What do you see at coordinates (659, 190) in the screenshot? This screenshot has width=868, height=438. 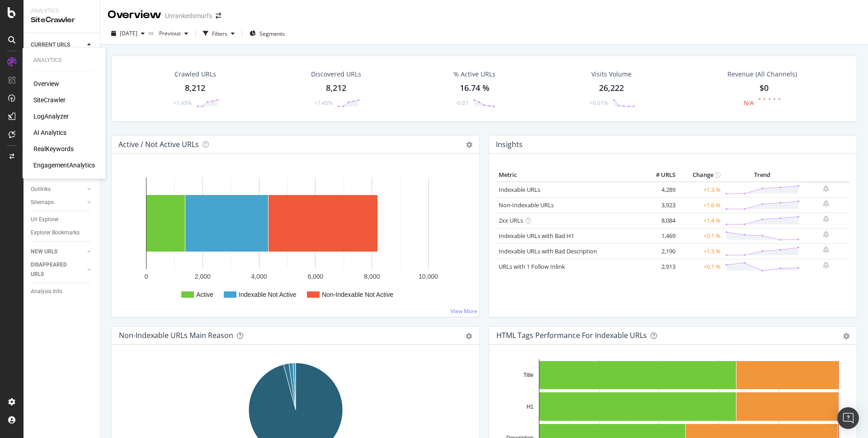 I see `td: 4,289` at bounding box center [659, 190].